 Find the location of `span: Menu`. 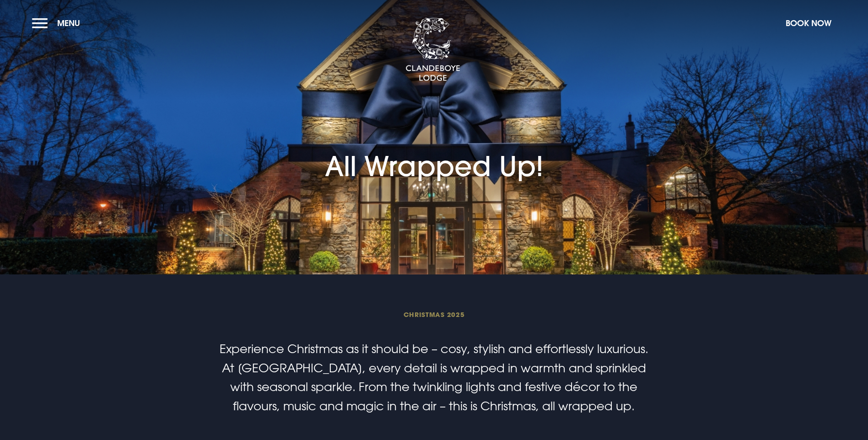

span: Menu is located at coordinates (69, 23).